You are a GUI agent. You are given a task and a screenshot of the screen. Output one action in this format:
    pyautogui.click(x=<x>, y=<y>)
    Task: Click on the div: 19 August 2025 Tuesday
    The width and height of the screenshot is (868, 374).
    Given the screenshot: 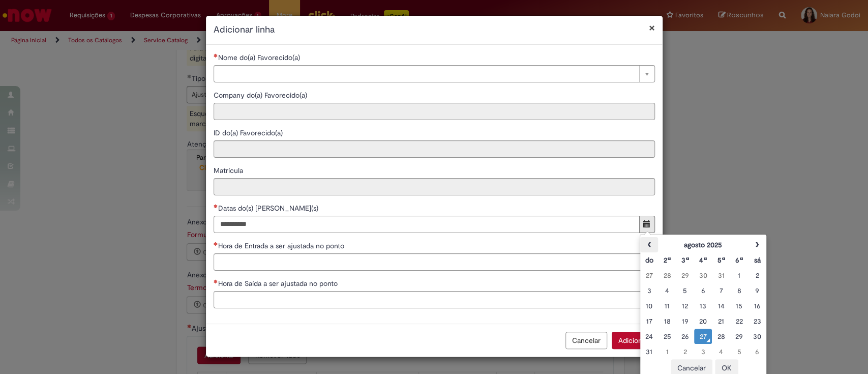 What is the action you would take?
    pyautogui.click(x=685, y=321)
    